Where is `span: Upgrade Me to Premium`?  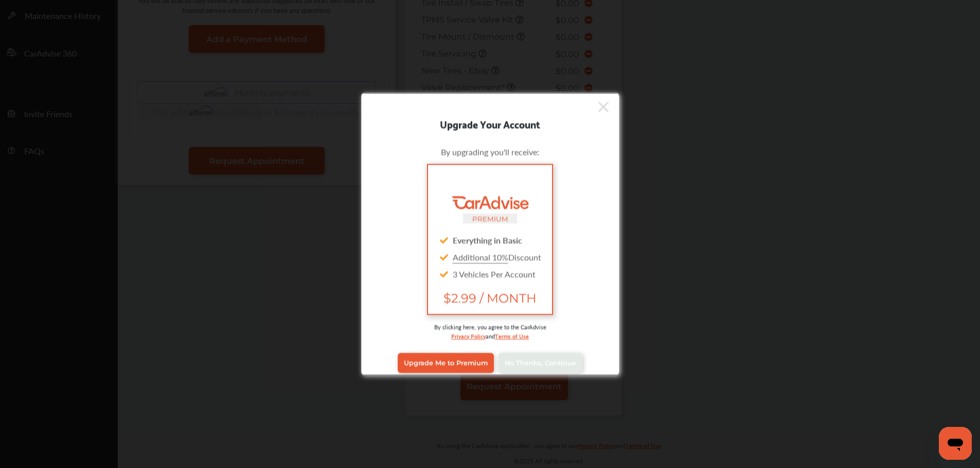 span: Upgrade Me to Premium is located at coordinates (446, 363).